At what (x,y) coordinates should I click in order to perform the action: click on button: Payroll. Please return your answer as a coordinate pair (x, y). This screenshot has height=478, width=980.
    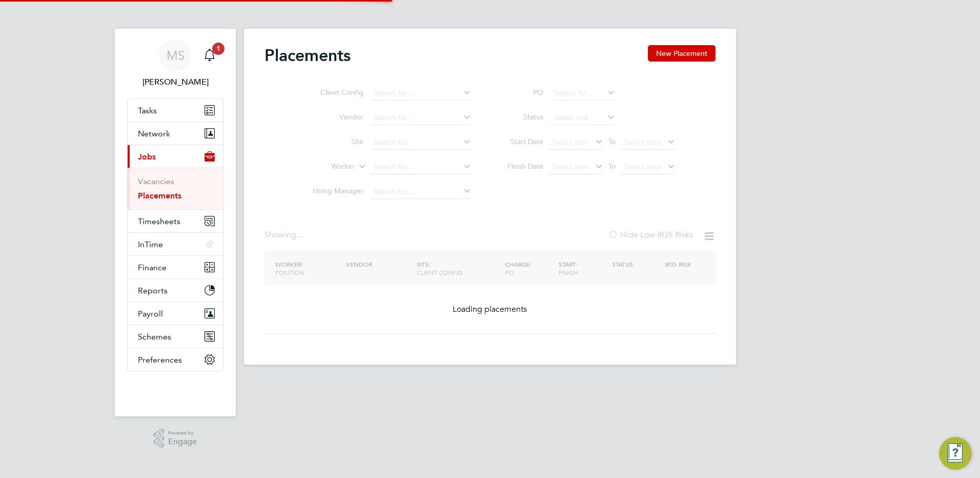
    Looking at the image, I should click on (176, 314).